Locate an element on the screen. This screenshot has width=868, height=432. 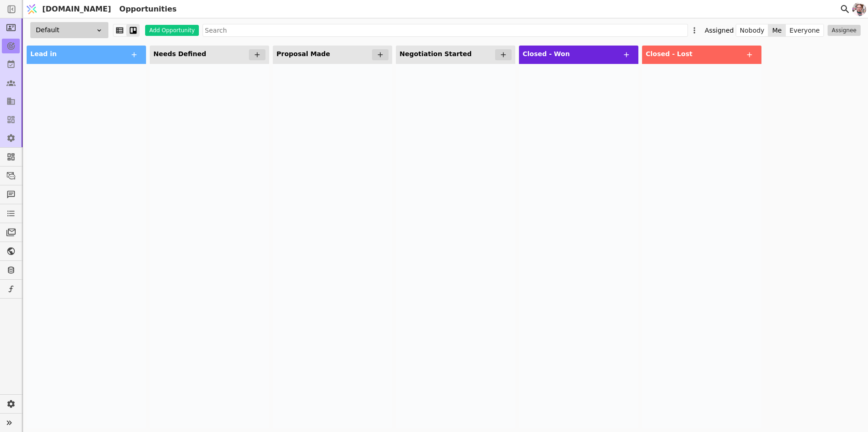
button: Me is located at coordinates (777, 30).